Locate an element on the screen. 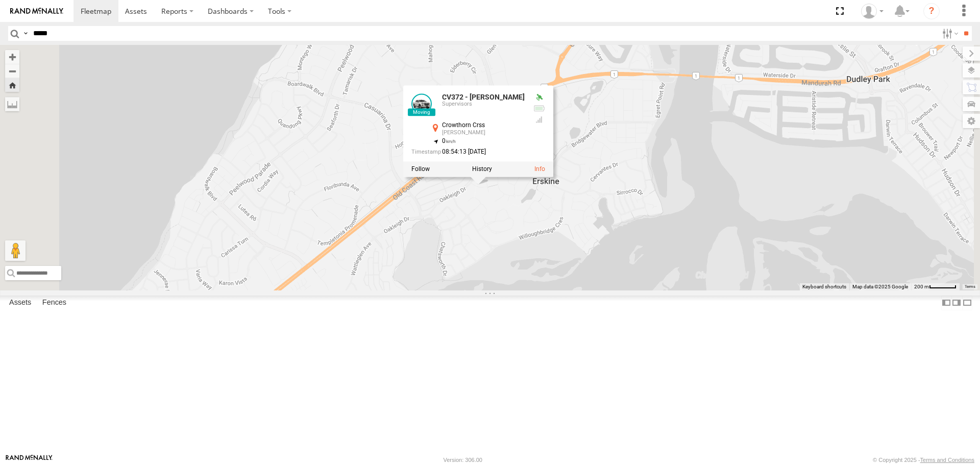 Image resolution: width=980 pixels, height=465 pixels. label: Realtime tracking of Asset is located at coordinates (420, 170).